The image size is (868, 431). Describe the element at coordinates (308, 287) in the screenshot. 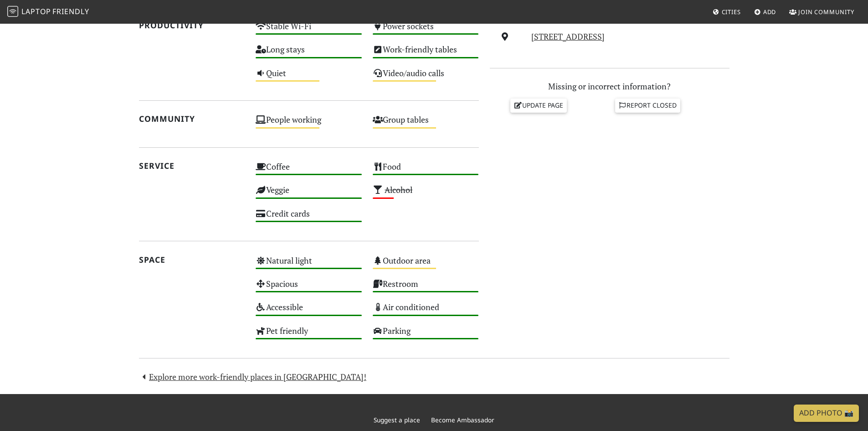

I see `div: Spacious` at that location.